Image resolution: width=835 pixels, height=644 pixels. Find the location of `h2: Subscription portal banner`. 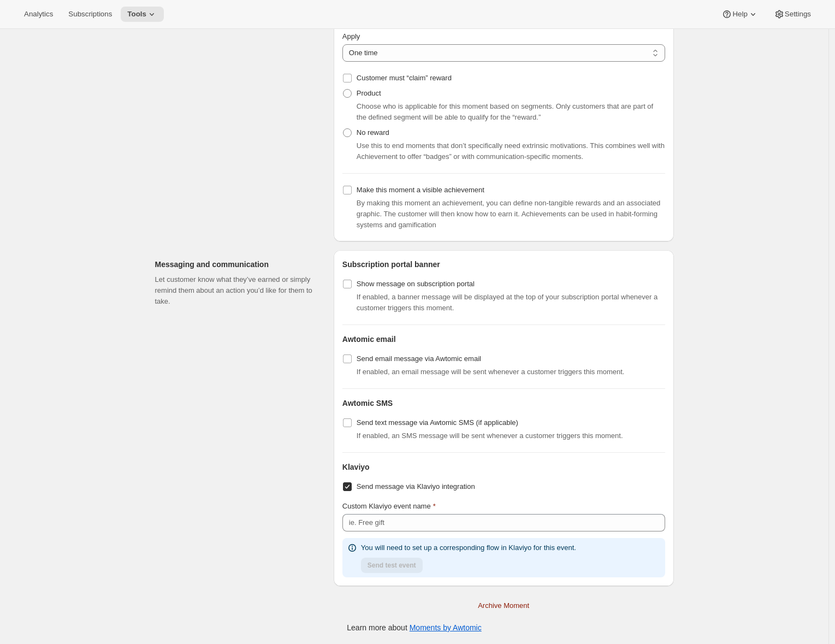

h2: Subscription portal banner is located at coordinates (503, 265).